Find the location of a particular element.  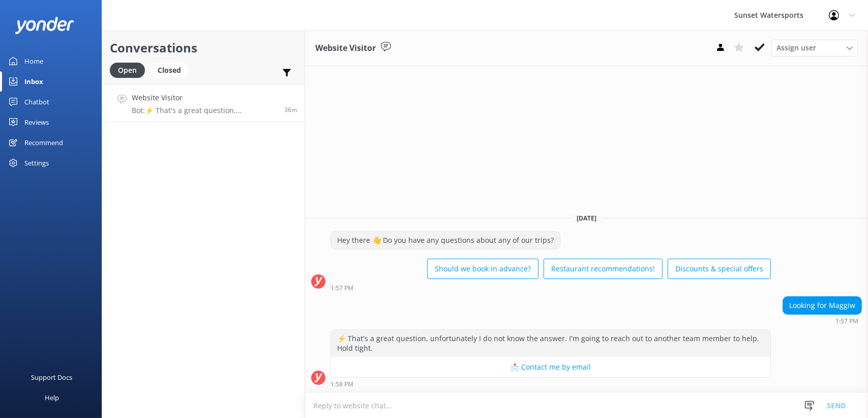

div: Closed is located at coordinates (169, 70).